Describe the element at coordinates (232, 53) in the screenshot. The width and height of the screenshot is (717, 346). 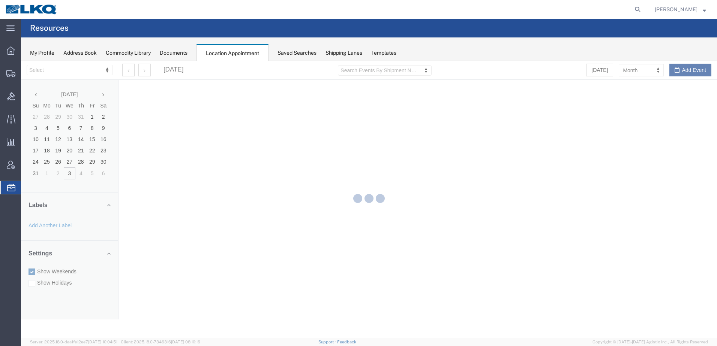
I see `div: Location Appointment` at that location.